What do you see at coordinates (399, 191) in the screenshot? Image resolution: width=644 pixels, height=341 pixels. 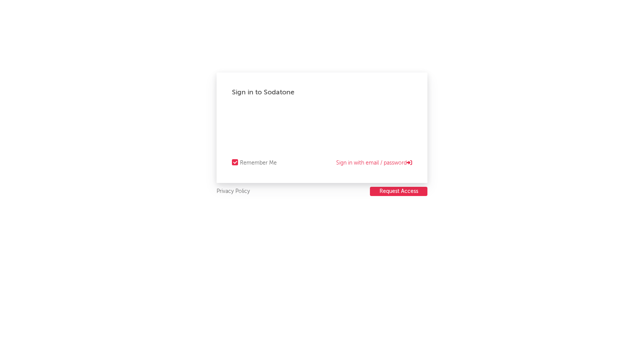 I see `button: Request Access` at bounding box center [399, 191].